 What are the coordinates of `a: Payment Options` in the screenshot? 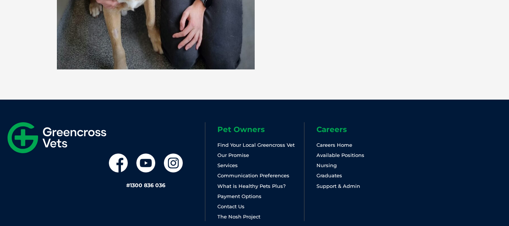 It's located at (239, 196).